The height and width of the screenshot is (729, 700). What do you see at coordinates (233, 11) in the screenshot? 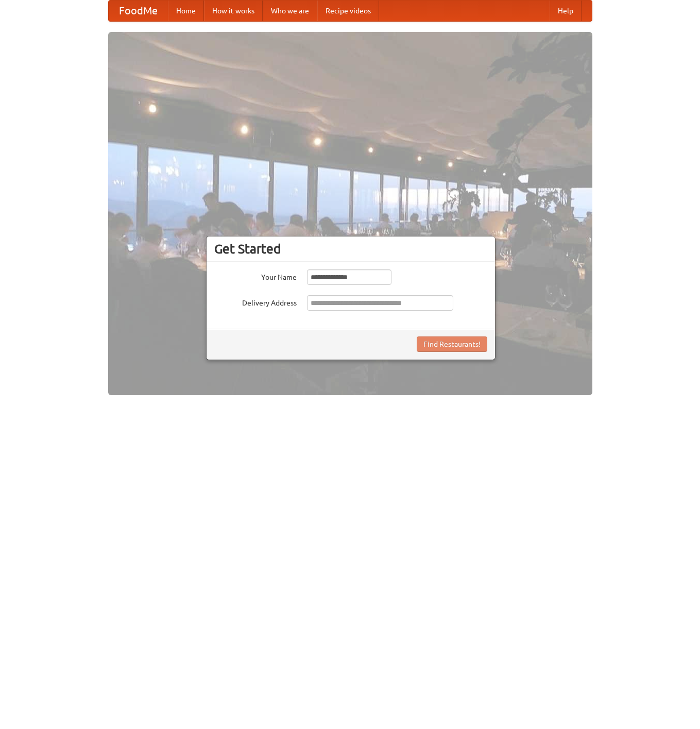
I see `a: How it works` at bounding box center [233, 11].